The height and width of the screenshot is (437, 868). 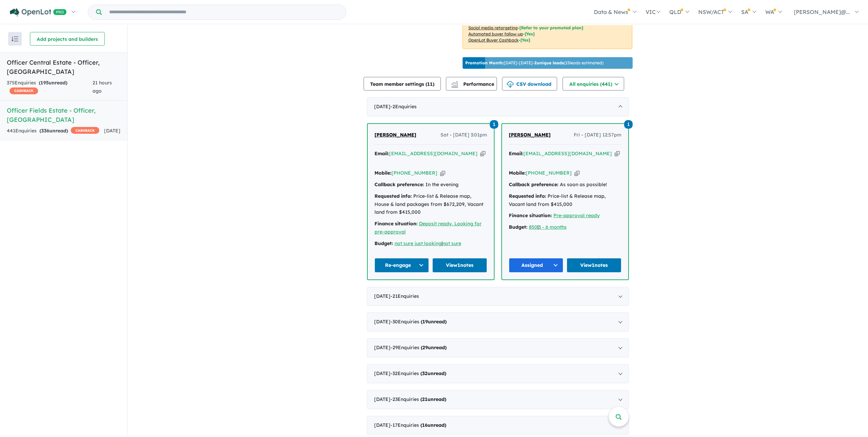 What do you see at coordinates (49, 87) in the screenshot?
I see `div: 375 Enquir ies` at bounding box center [49, 87].